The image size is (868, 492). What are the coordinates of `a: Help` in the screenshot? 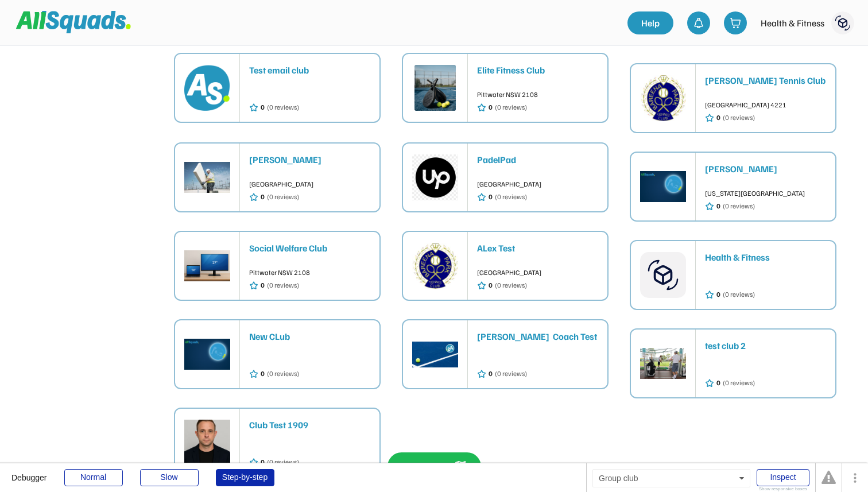 It's located at (650, 23).